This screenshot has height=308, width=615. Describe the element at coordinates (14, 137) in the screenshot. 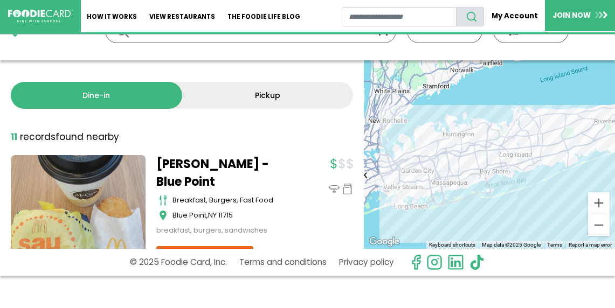

I see `strong: 11` at that location.